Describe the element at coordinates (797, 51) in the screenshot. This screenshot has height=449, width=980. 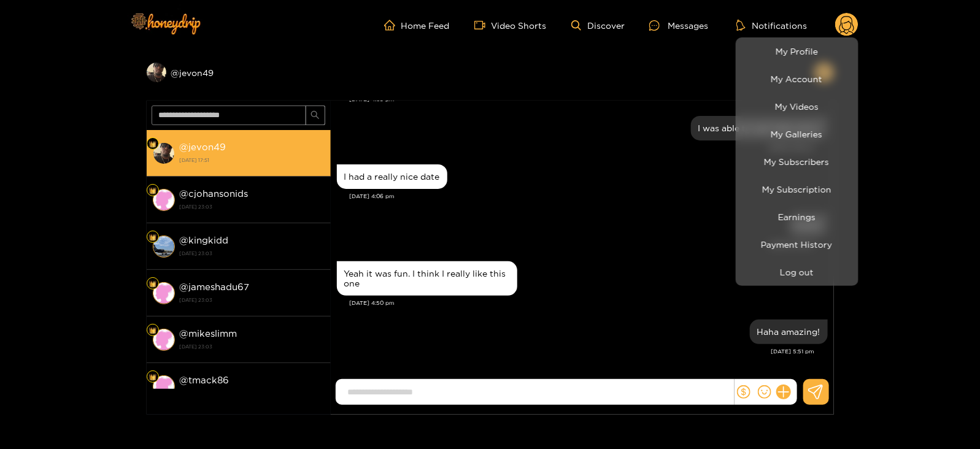
I see `a: My Profile` at that location.